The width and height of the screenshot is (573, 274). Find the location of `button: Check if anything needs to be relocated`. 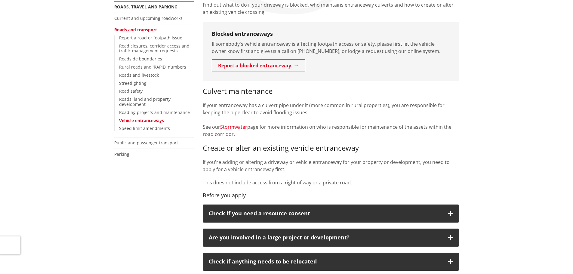

button: Check if anything needs to be relocated is located at coordinates (331, 262).